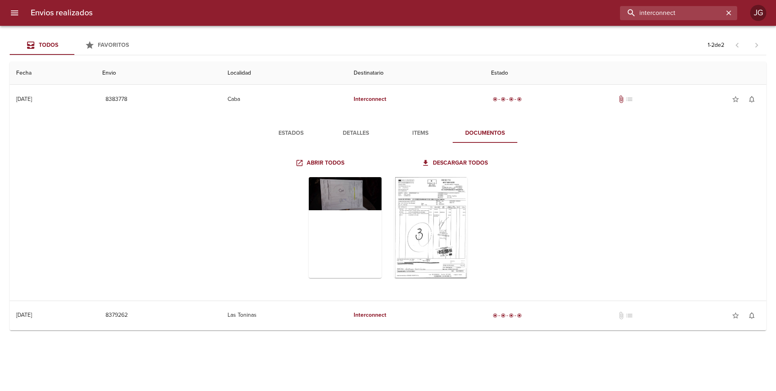 Image resolution: width=776 pixels, height=391 pixels. Describe the element at coordinates (431, 228) in the screenshot. I see `div: Arir imagen` at that location.